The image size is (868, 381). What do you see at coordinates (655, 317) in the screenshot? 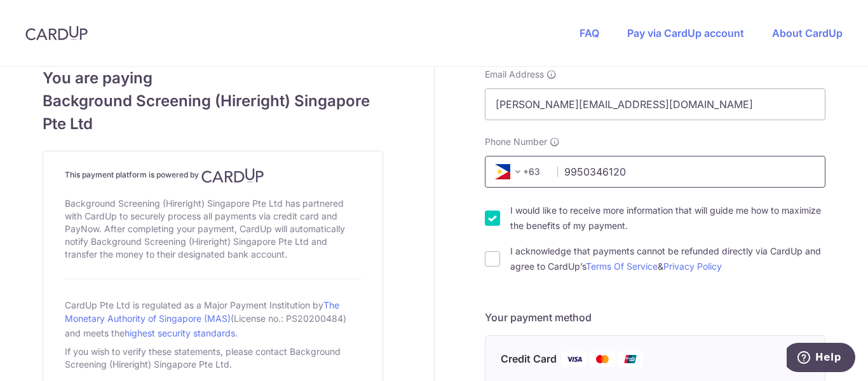
I see `h5: Your payment method` at bounding box center [655, 317].